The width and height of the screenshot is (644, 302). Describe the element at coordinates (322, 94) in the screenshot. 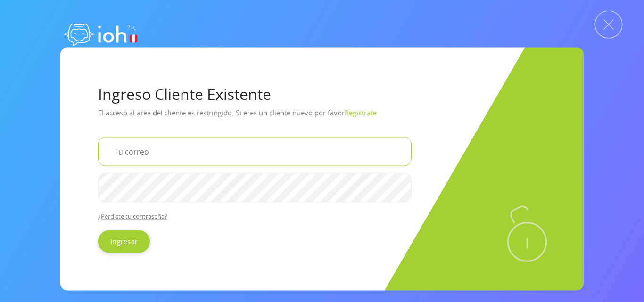

I see `h1: Ingreso Cliente Existente` at that location.